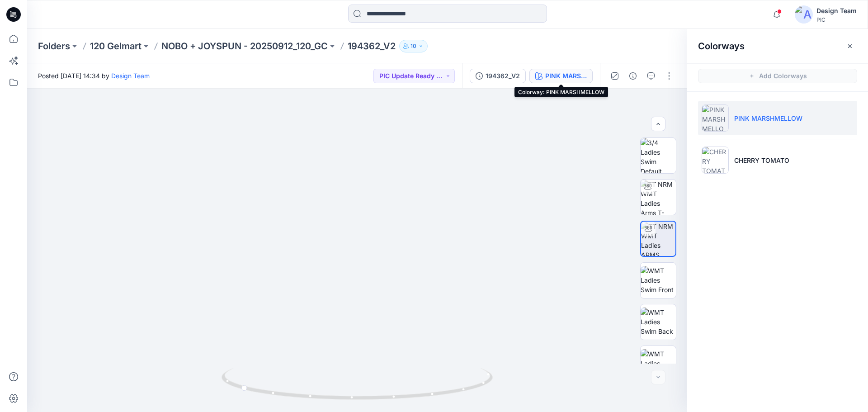  I want to click on img: TT NRM WMT Ladies Arms T-POSE, so click(658, 197).